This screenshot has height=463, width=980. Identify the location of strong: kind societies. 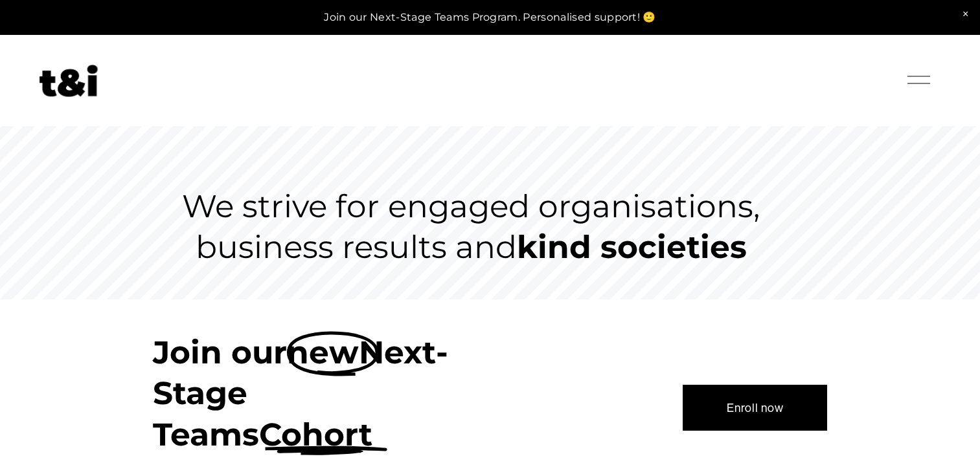
(631, 247).